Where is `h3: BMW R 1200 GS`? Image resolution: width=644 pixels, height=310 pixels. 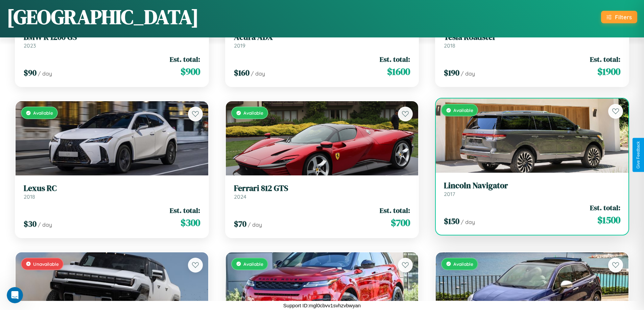 h3: BMW R 1200 GS is located at coordinates (112, 37).